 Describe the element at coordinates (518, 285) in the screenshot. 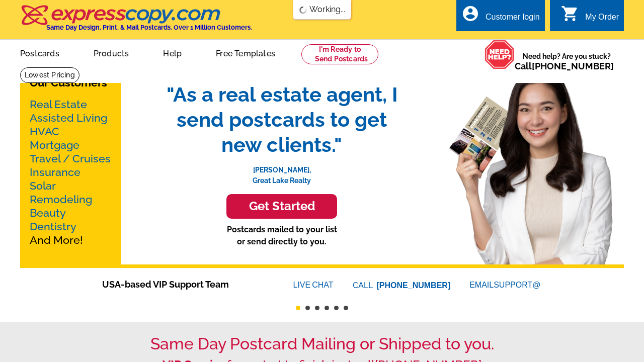

I see `font: SUPPORT@` at that location.